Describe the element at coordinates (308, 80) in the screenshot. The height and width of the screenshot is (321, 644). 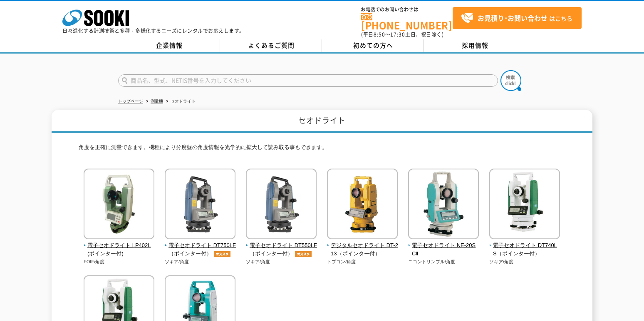
I see `input: 商品名、型式、NETIS番号を入力してください` at that location.